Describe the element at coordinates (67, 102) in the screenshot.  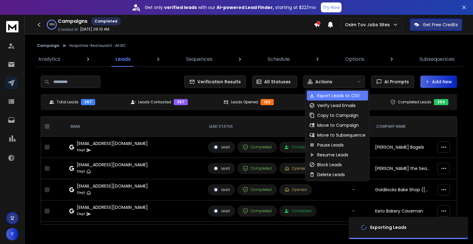
I see `p: Total Leads` at that location.